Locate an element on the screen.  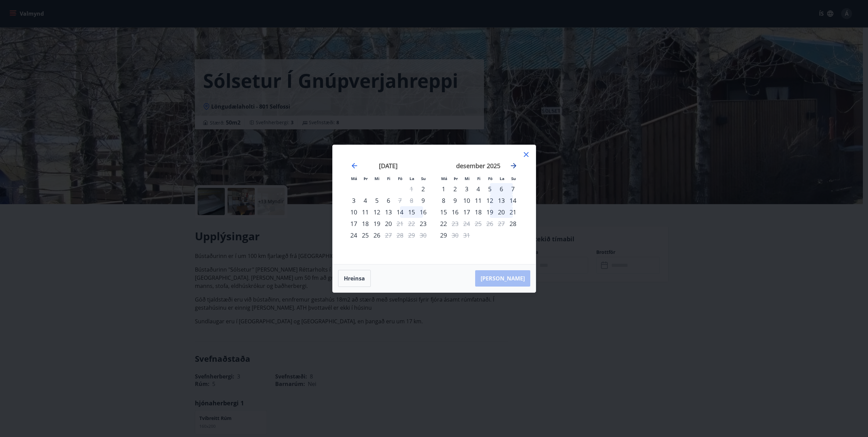
td: Choose föstudagur, 19. desember 2025 as your check-in date. It’s available. is located at coordinates (490, 212).